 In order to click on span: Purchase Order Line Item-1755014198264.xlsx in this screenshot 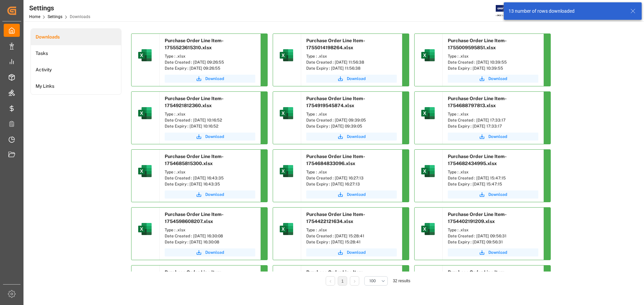, I will do `click(336, 44)`.